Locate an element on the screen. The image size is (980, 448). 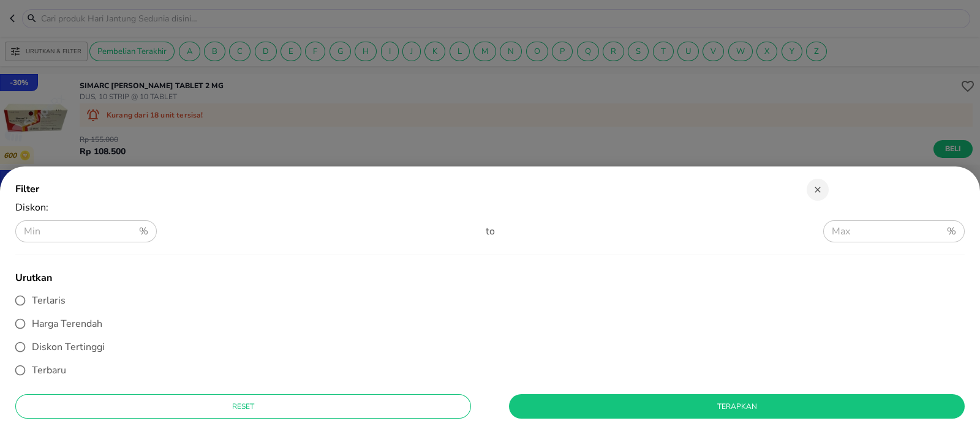
span: Reset is located at coordinates (243, 406).